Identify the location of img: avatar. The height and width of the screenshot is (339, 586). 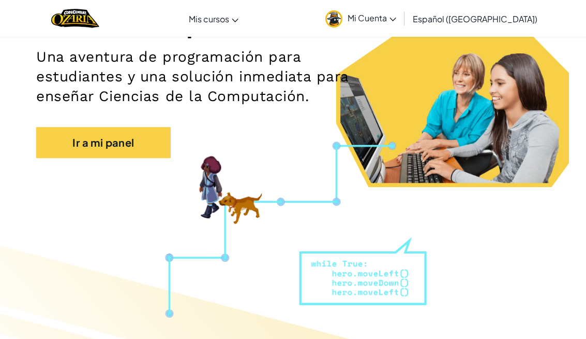
(334, 19).